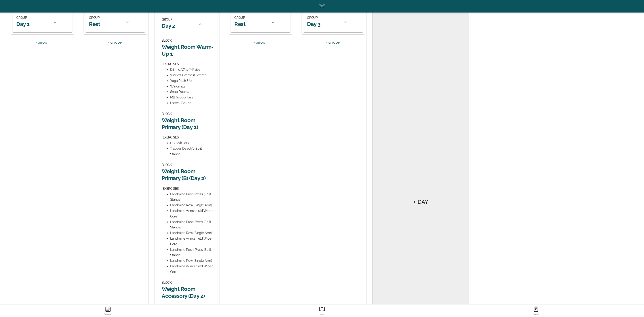 The image size is (644, 317). What do you see at coordinates (192, 103) in the screenshot?
I see `div: Lateral Bound` at bounding box center [192, 103].